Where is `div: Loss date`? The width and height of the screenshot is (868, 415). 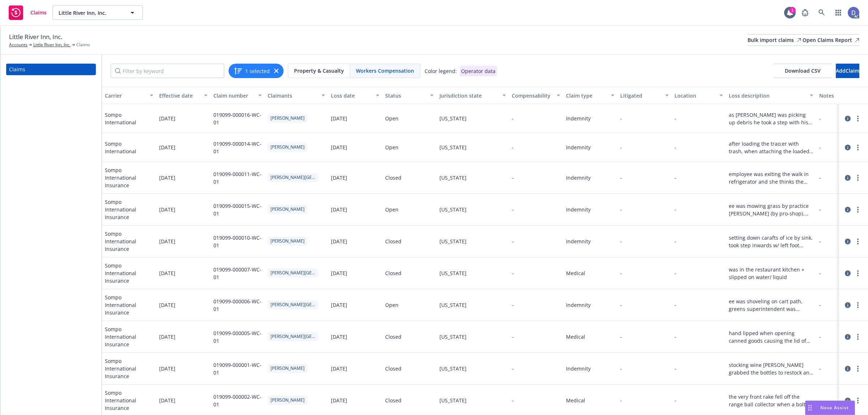
div: Loss date is located at coordinates (351, 95).